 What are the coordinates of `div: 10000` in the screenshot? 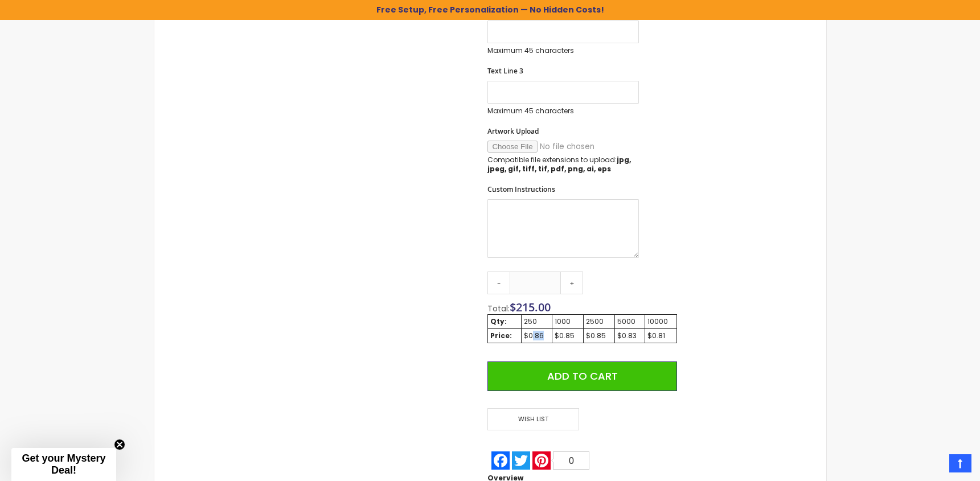 It's located at (661, 322).